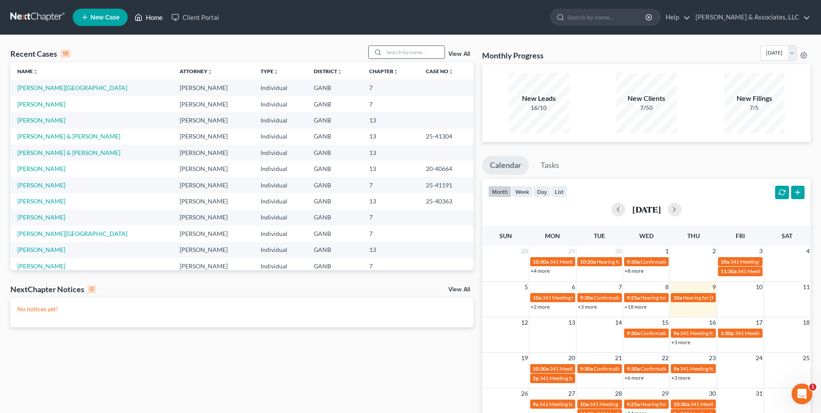  I want to click on span: 9, so click(714, 287).